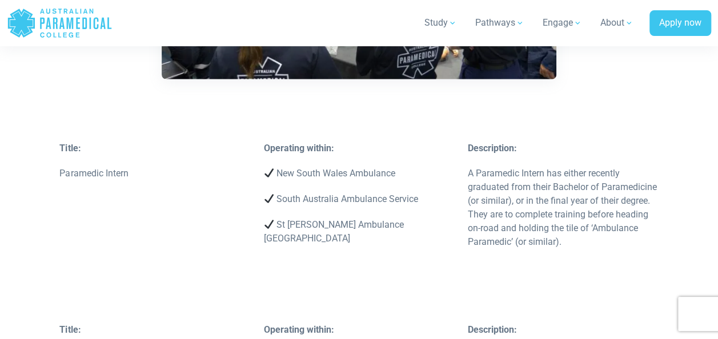 This screenshot has width=718, height=339. I want to click on a: Study, so click(440, 23).